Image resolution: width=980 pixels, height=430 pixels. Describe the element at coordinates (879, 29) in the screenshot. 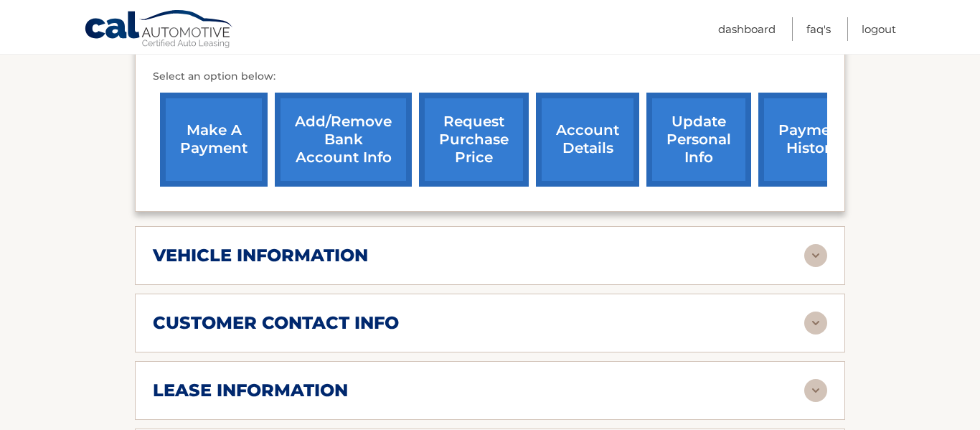

I see `a: Logout` at that location.